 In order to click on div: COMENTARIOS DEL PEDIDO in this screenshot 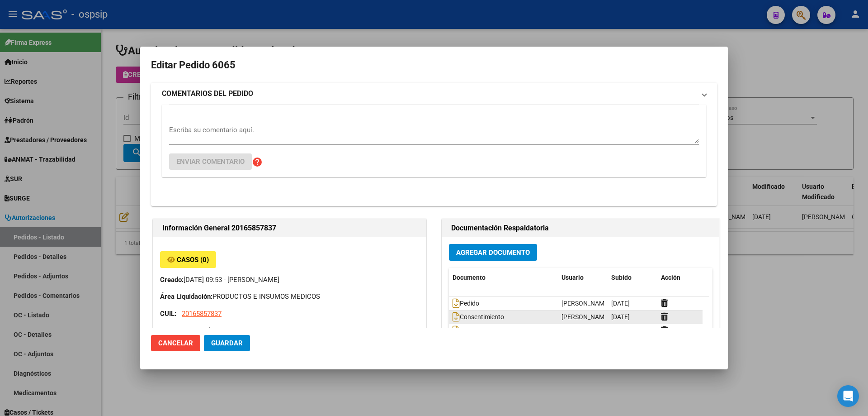, I will do `click(434, 155)`.